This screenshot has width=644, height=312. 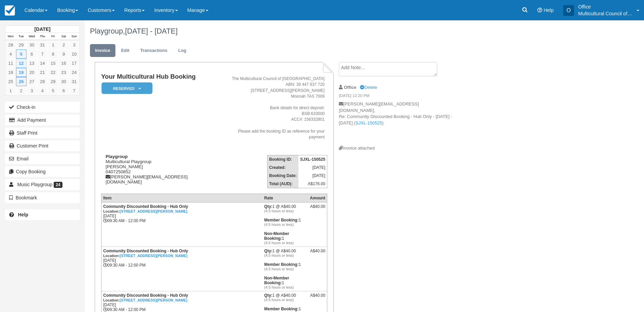 What do you see at coordinates (31, 63) in the screenshot?
I see `a: 13` at bounding box center [31, 63].